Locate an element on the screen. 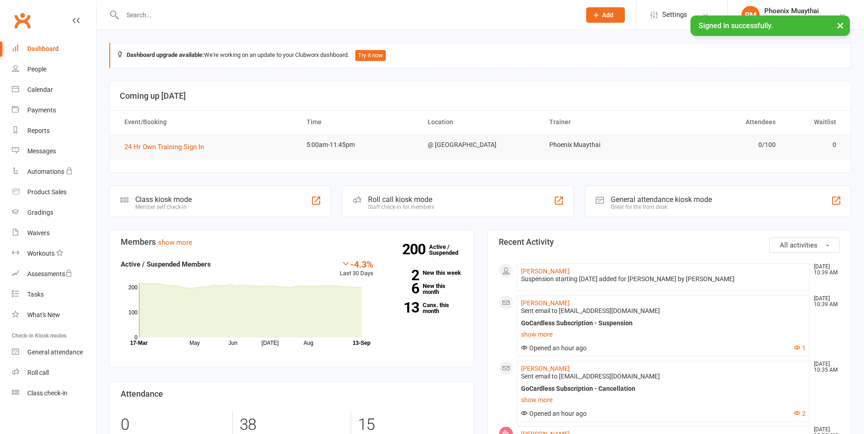  a: Messages is located at coordinates (54, 151).